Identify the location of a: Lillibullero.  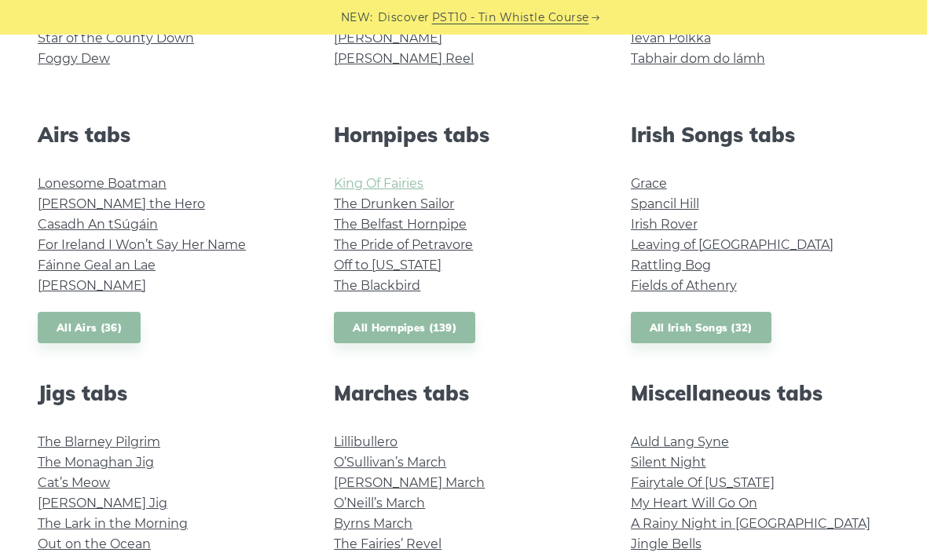
(365, 441).